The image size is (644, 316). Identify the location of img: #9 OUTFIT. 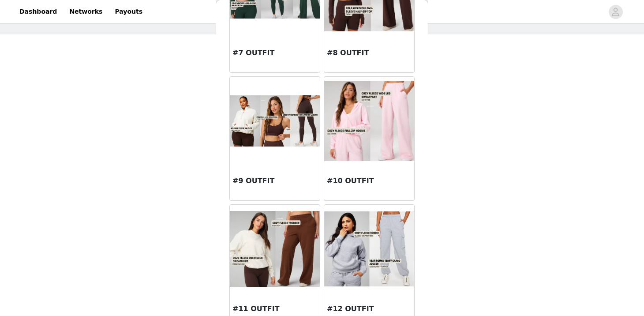
(275, 121).